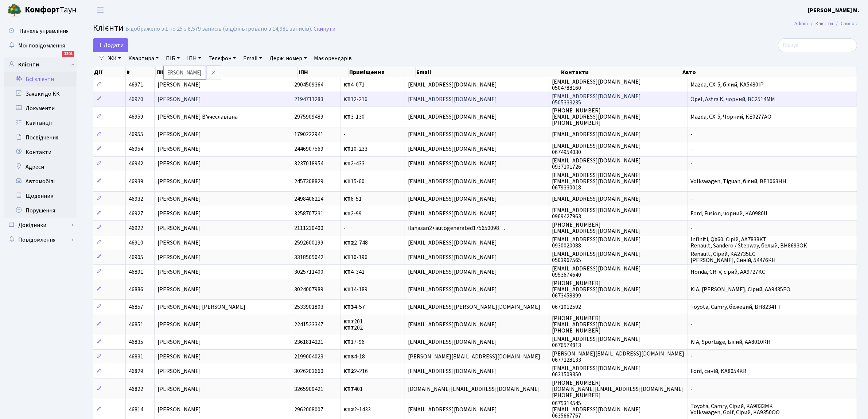 Image resolution: width=868 pixels, height=419 pixels. What do you see at coordinates (40, 240) in the screenshot?
I see `a: Повідомлення` at bounding box center [40, 240].